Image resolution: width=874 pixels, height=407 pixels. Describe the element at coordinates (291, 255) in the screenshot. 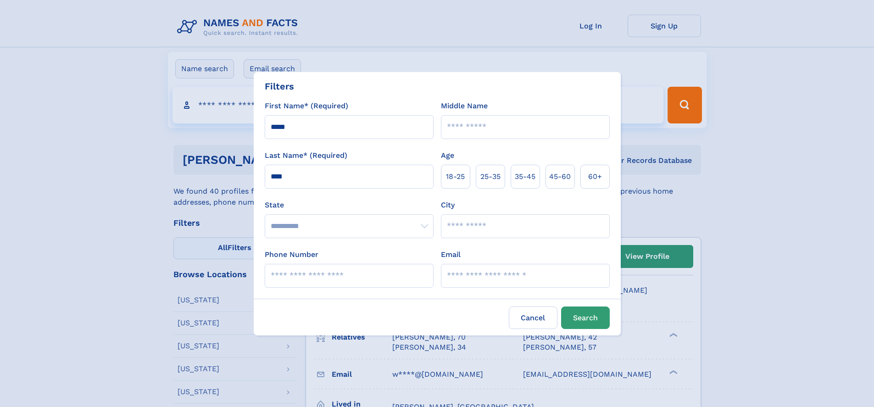

I see `label: Phone Number` at that location.